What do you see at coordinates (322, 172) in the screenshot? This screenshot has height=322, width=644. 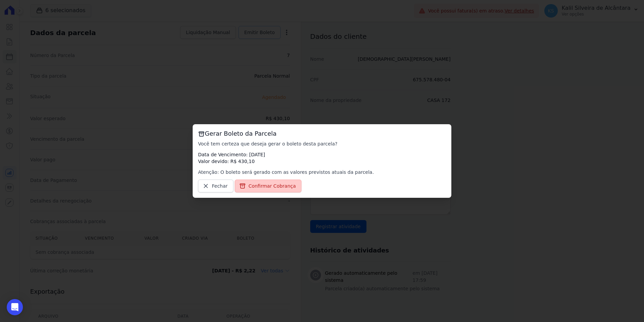 I see `p: Atenção: O boleto será gerado com as valores previstos atuais da parcela.` at bounding box center [322, 172].